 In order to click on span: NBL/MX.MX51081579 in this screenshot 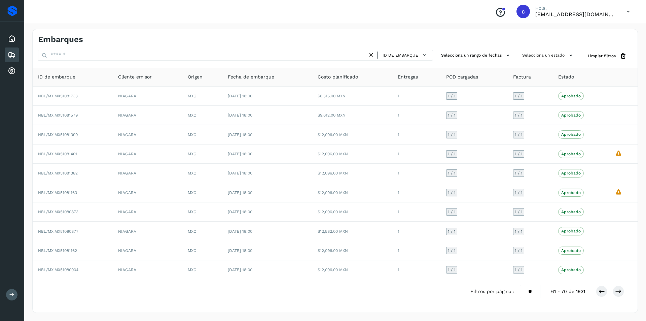, I will do `click(58, 115)`.